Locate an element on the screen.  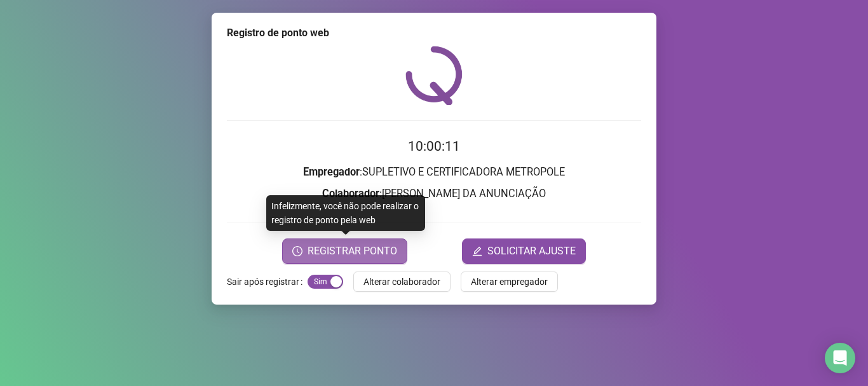
button: Alterar colaborador is located at coordinates (401, 281).